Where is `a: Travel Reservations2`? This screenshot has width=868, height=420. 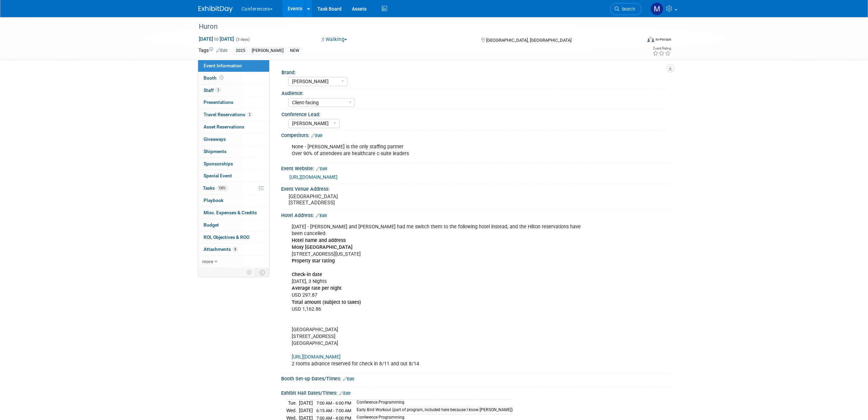 a: Travel Reservations2 is located at coordinates (234, 115).